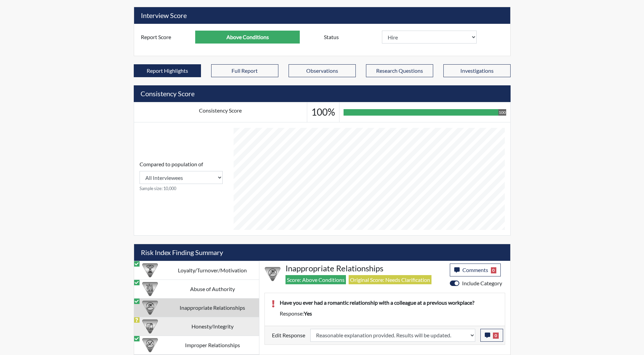 This screenshot has width=644, height=355. I want to click on img: CATEGORY%20ICON-01.94e51fac.png, so click(150, 289).